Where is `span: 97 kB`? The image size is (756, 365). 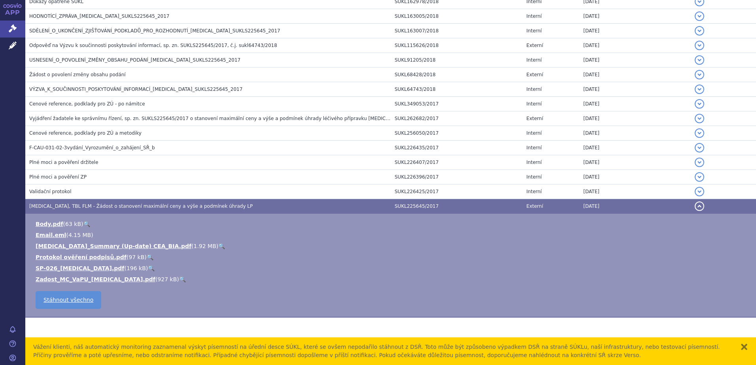
span: 97 kB is located at coordinates (136, 257).